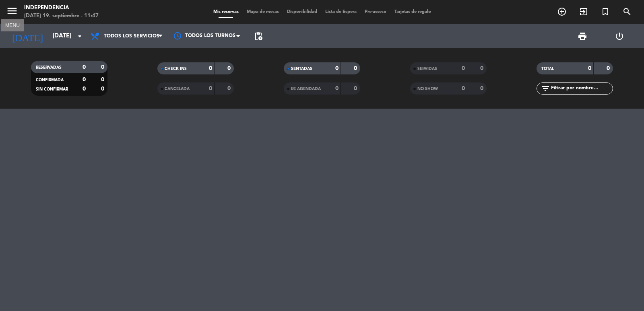 This screenshot has height=311, width=644. What do you see at coordinates (413, 12) in the screenshot?
I see `span: Tarjetas de regalo` at bounding box center [413, 12].